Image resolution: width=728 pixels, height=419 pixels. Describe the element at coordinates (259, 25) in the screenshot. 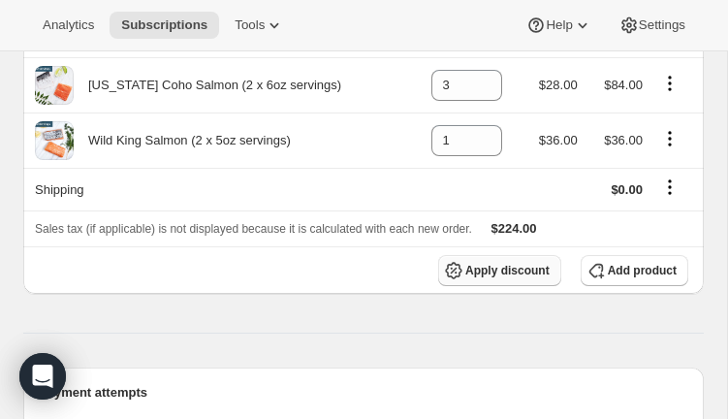

I see `button: Tools` at that location.